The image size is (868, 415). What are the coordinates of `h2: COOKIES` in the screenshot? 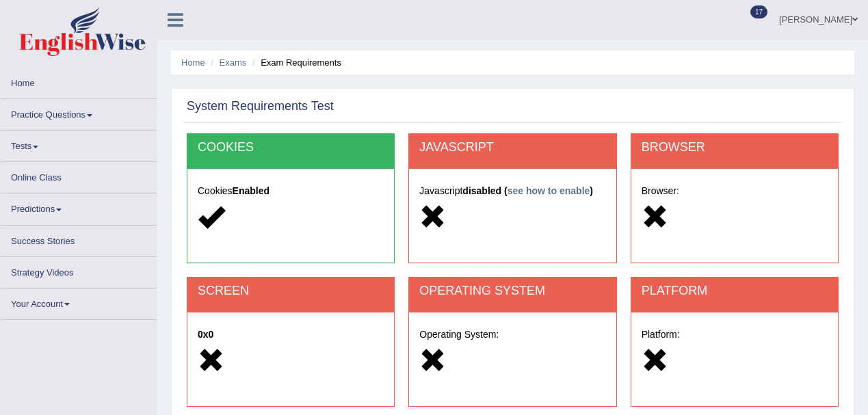 It's located at (291, 148).